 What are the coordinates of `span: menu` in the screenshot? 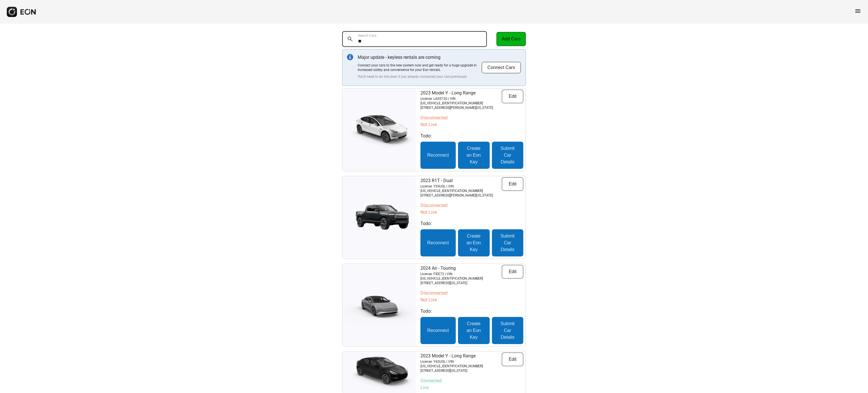 It's located at (858, 11).